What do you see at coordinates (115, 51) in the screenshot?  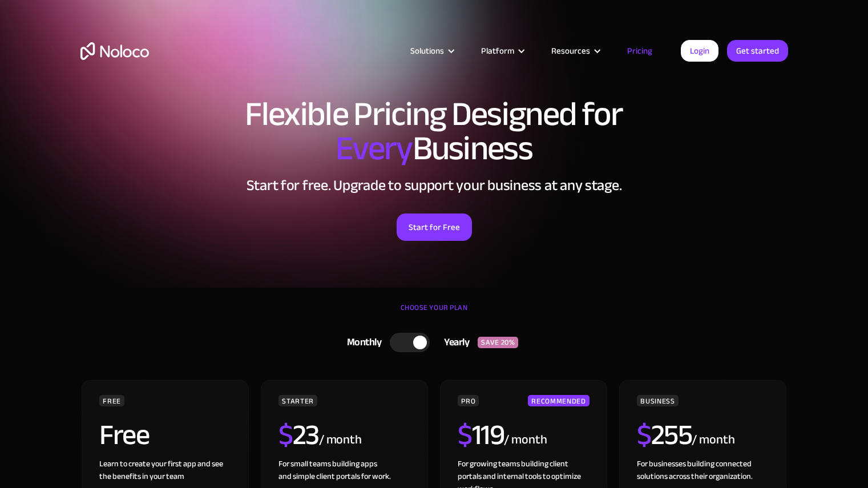 I see `a: home` at bounding box center [115, 51].